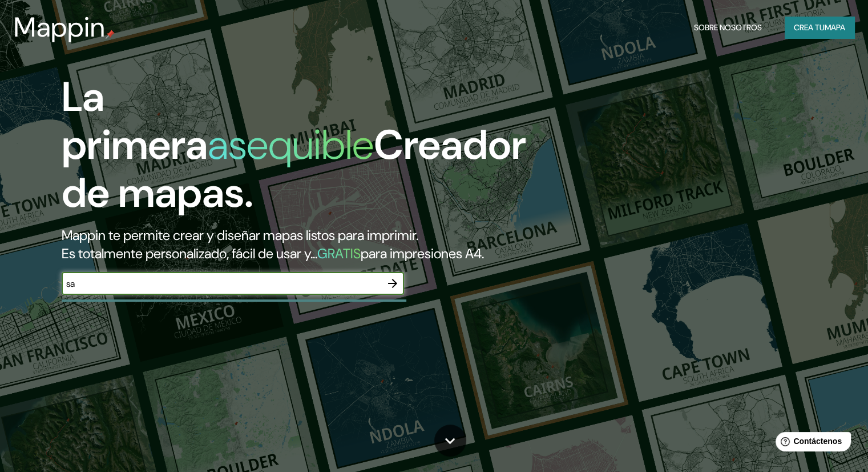 This screenshot has width=868, height=472. What do you see at coordinates (190, 253) in the screenshot?
I see `font: Es totalmente personalizado, fácil de usar y...` at bounding box center [190, 253].